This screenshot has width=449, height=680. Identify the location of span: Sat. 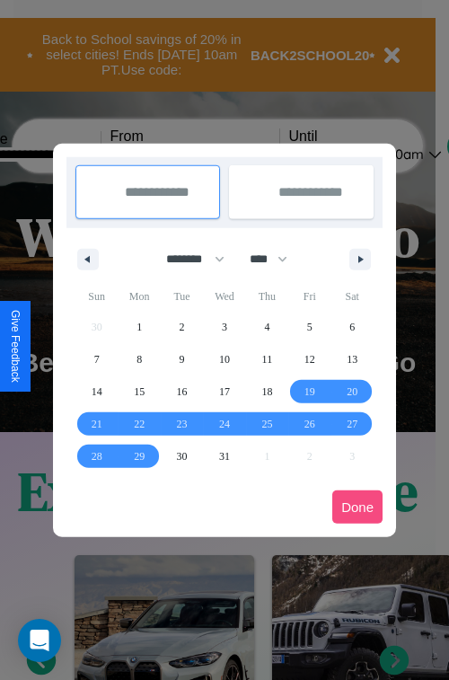
(352, 297).